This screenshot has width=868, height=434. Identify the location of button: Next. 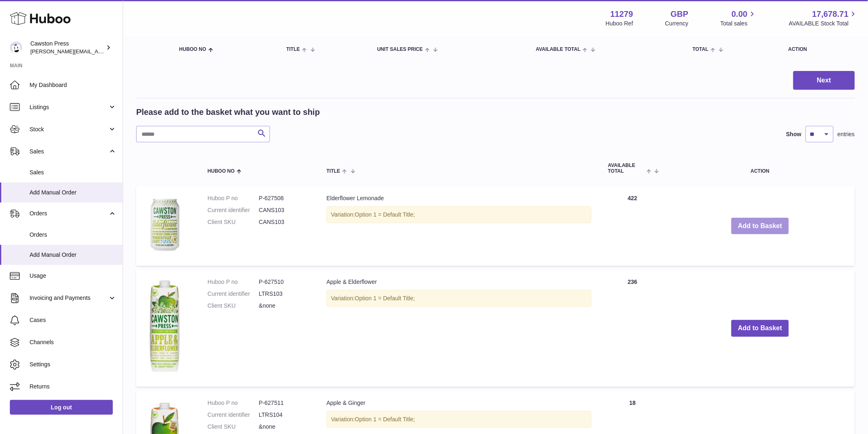
(824, 80).